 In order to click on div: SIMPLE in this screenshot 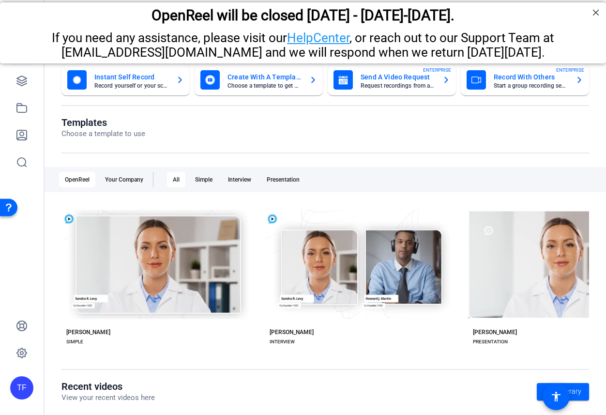, I will do `click(75, 342)`.